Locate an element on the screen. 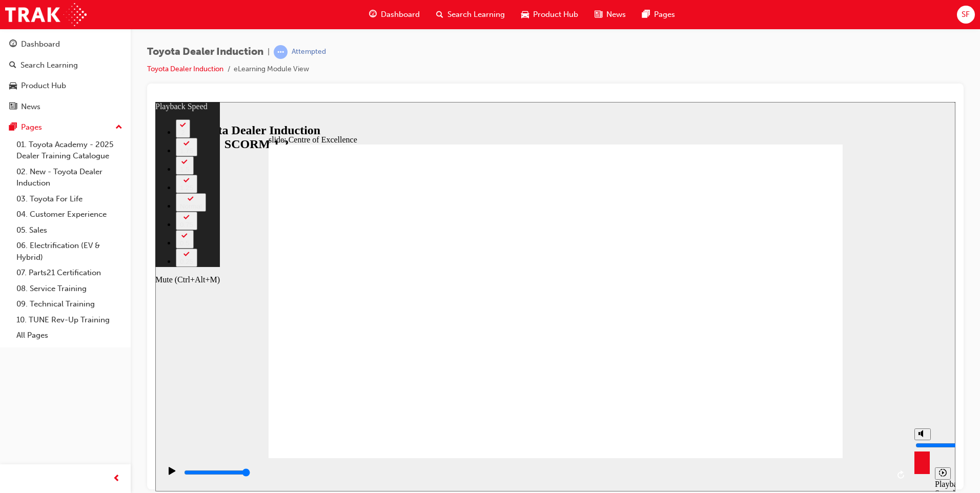 The height and width of the screenshot is (493, 980). div: Playback Speed is located at coordinates (787, 387).